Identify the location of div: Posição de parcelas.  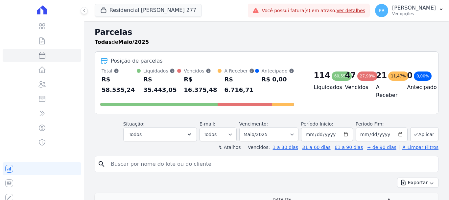
(137, 61).